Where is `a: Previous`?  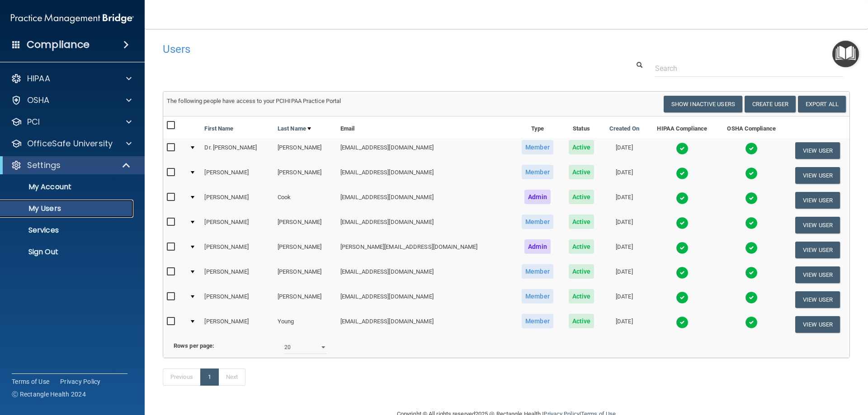
a: Previous is located at coordinates (182, 377).